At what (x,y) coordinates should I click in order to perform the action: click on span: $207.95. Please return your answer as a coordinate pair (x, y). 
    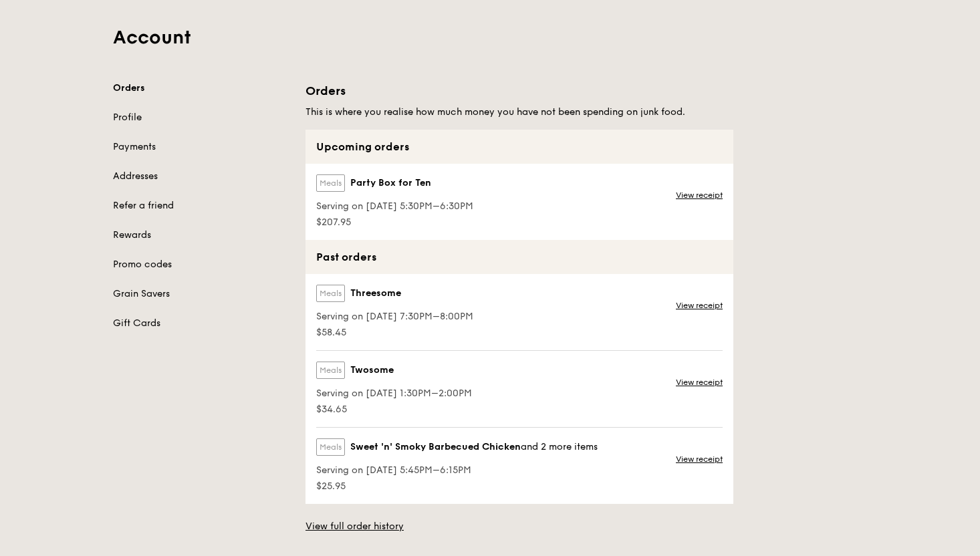
    Looking at the image, I should click on (394, 222).